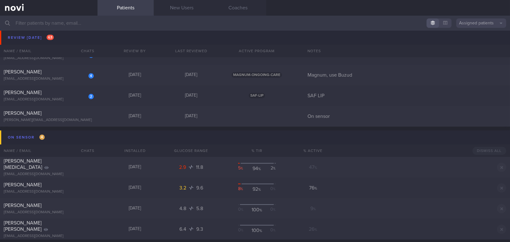  I want to click on span: SAF-LIP, so click(257, 95).